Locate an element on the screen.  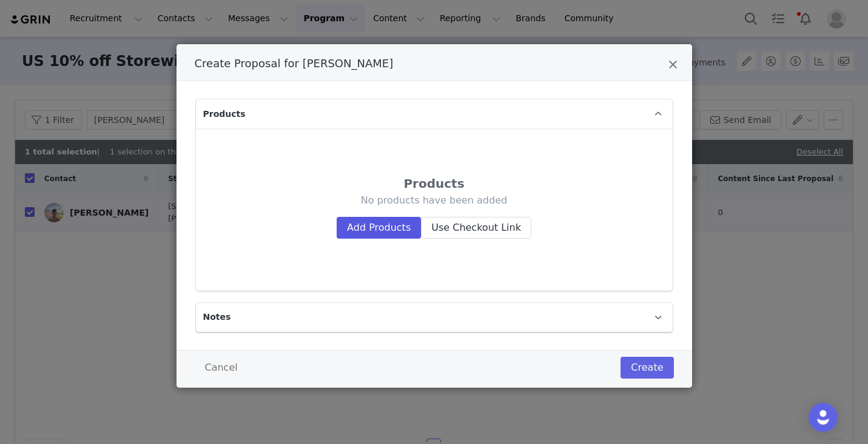
div: Open Intercom Messenger is located at coordinates (823, 418).